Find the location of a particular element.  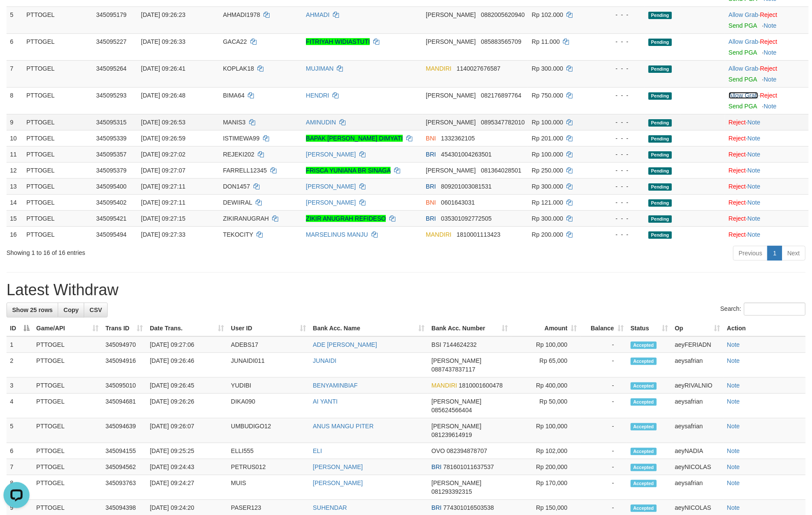

td: Rp 65,000 is located at coordinates (546, 365).